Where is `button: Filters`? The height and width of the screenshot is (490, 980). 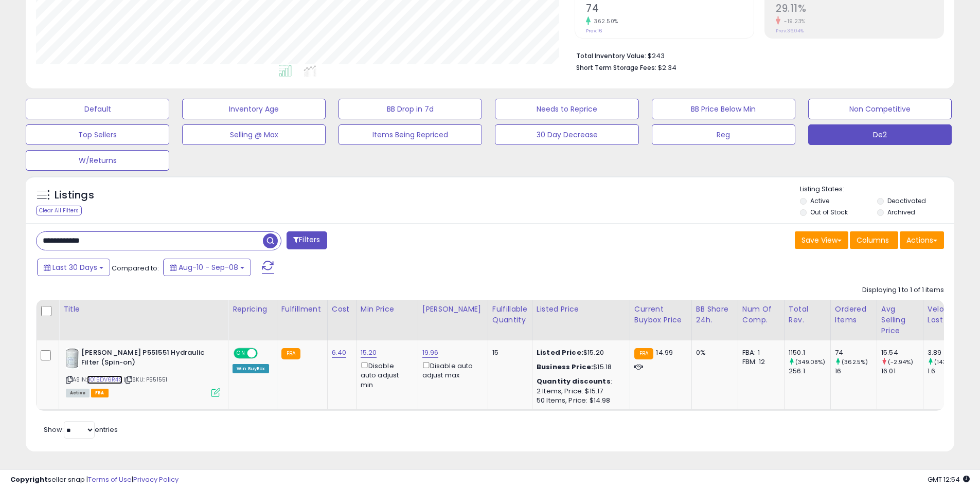
button: Filters is located at coordinates (307, 240).